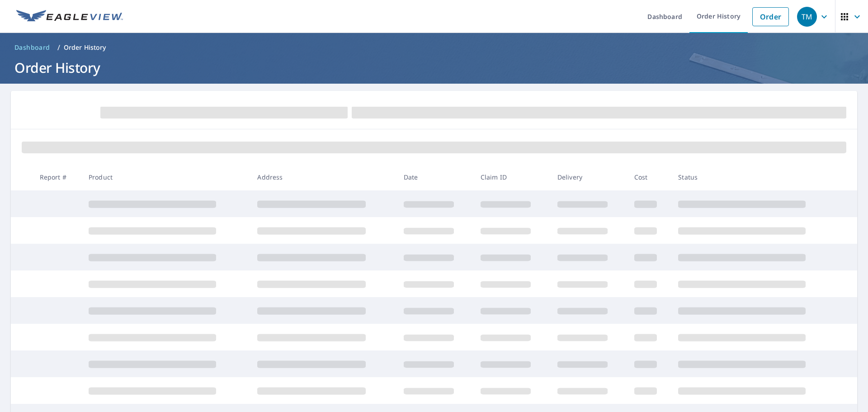 Image resolution: width=868 pixels, height=412 pixels. I want to click on span: Dashboard, so click(32, 48).